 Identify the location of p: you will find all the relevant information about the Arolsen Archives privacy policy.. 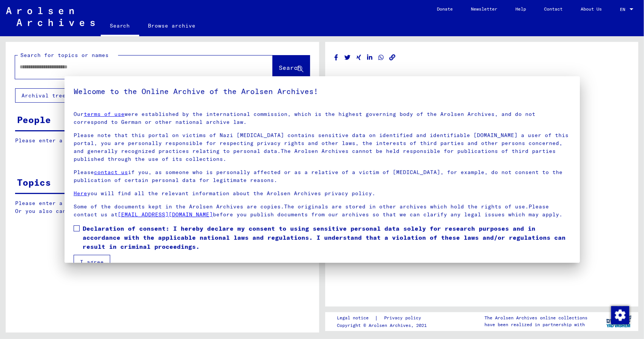
(322, 193).